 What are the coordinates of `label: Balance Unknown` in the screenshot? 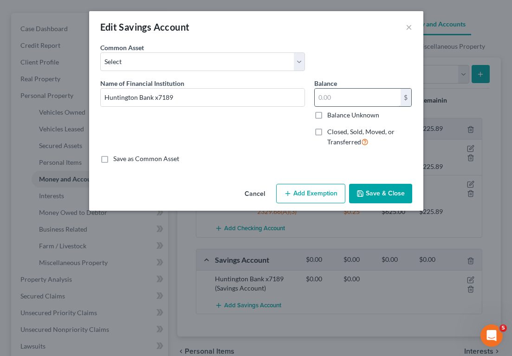 It's located at (353, 115).